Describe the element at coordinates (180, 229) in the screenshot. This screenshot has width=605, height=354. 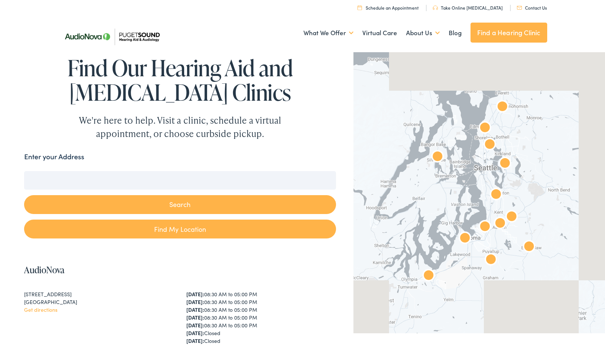
I see `a: Find My Location` at that location.